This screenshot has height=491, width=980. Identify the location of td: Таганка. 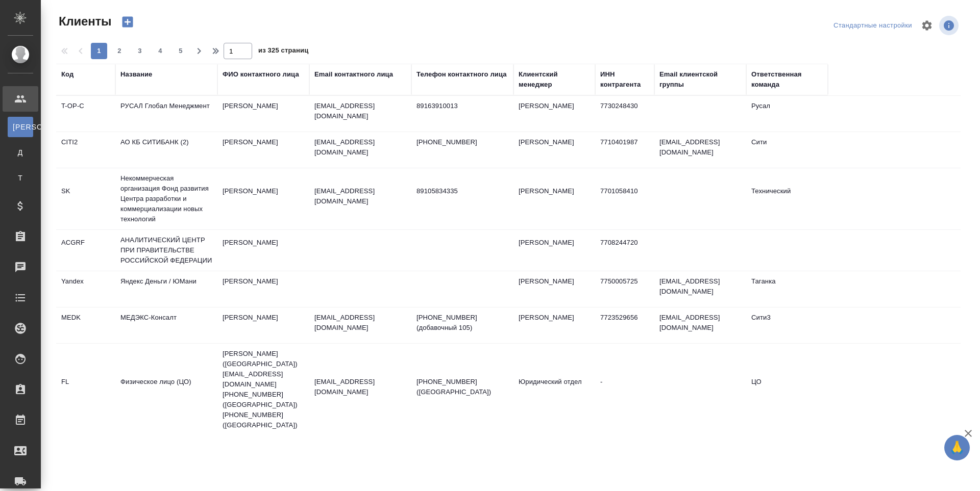
(787, 289).